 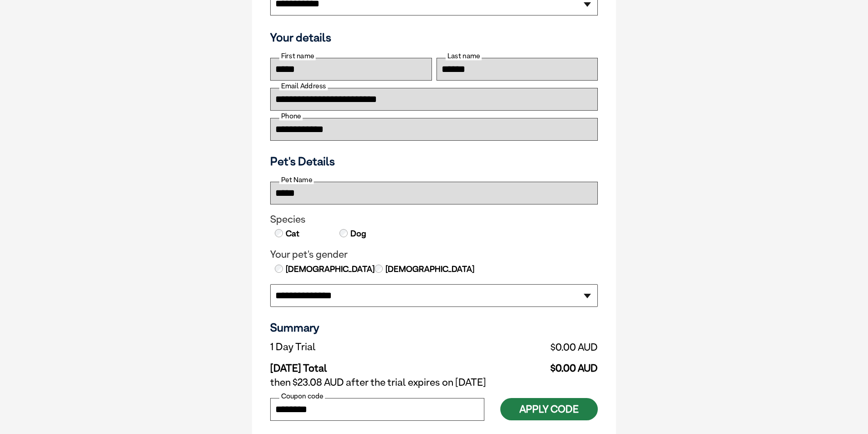 I want to click on h3: Your details, so click(x=434, y=38).